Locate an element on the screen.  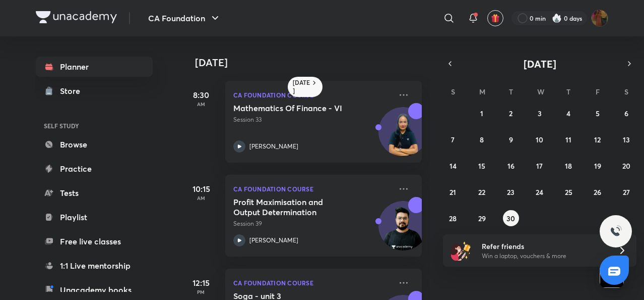
abbr: September 14, 2025 is located at coordinates (453, 165).